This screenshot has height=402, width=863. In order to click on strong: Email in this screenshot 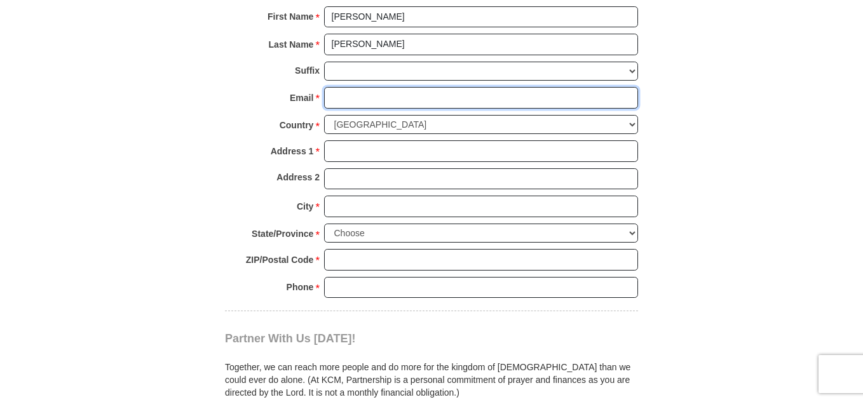, I will do `click(301, 98)`.